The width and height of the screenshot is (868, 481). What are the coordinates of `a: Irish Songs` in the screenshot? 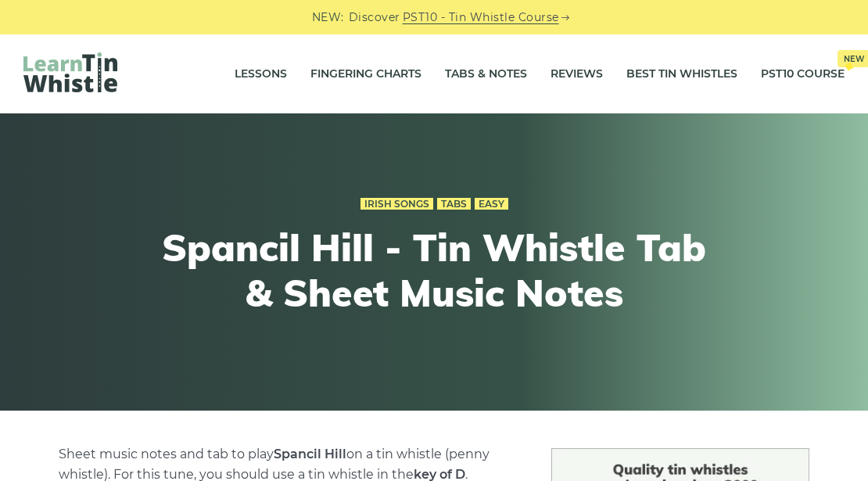 It's located at (396, 204).